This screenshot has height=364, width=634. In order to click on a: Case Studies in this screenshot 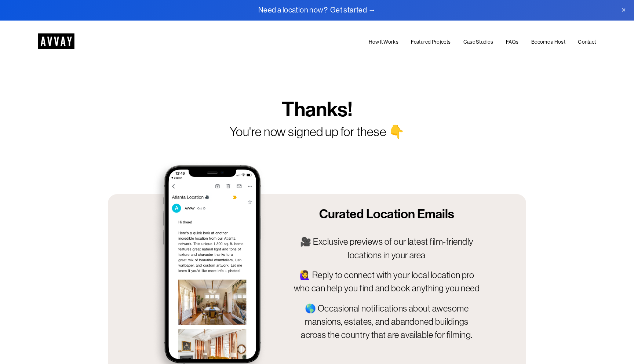, I will do `click(478, 42)`.